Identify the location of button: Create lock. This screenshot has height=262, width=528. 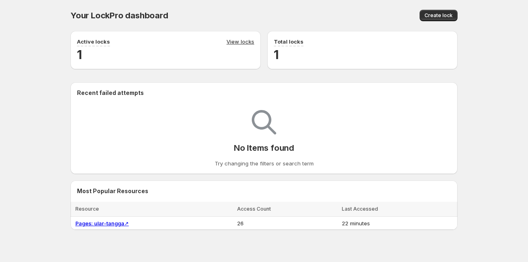
(439, 15).